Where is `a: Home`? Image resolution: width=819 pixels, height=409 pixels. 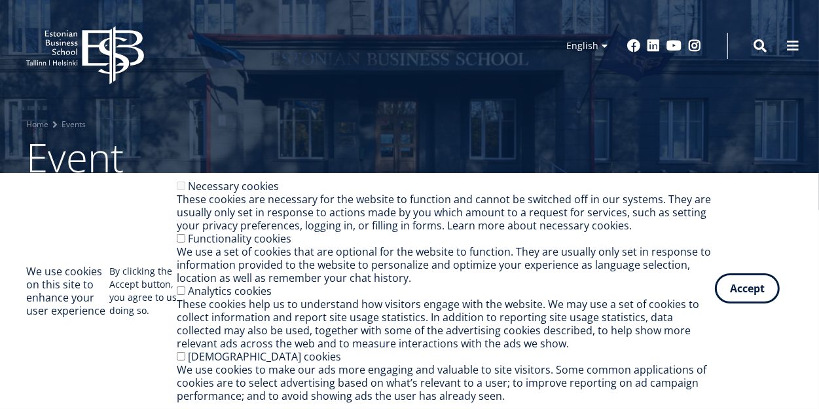 a: Home is located at coordinates (37, 124).